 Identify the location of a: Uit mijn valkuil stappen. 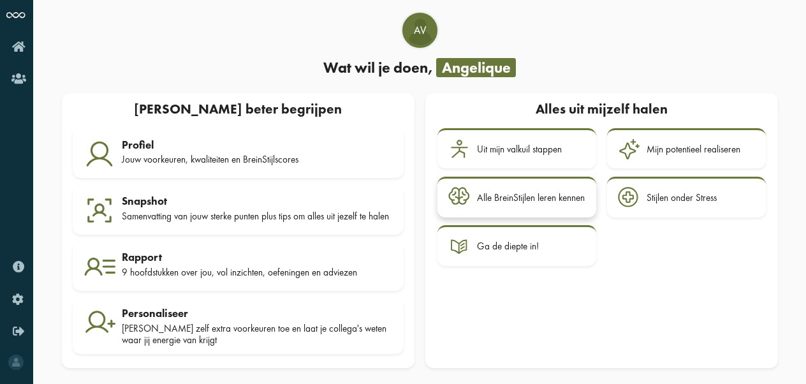
(516, 149).